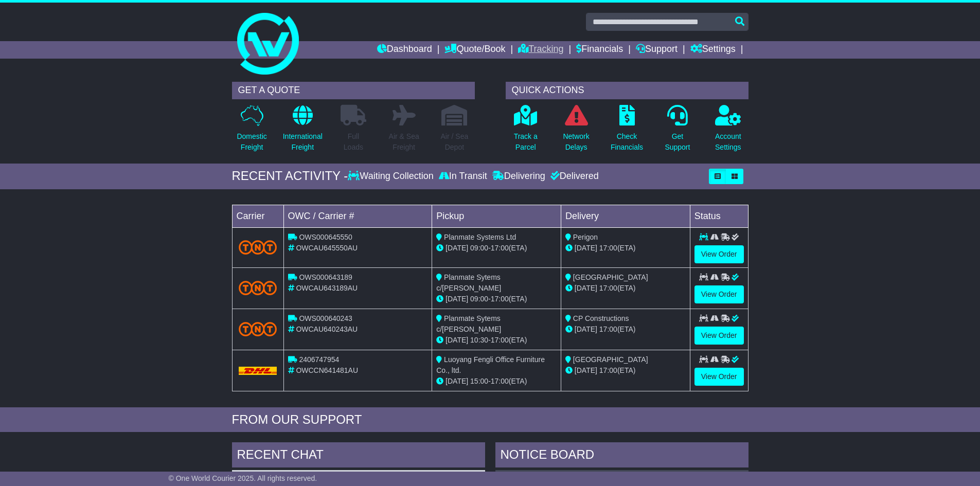  I want to click on a: Settings, so click(713, 50).